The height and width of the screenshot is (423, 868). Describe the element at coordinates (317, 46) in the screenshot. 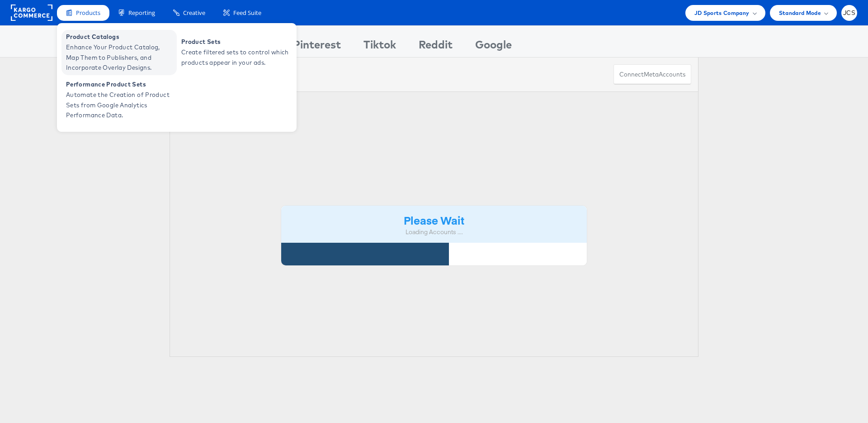

I see `div: Pinterest` at that location.